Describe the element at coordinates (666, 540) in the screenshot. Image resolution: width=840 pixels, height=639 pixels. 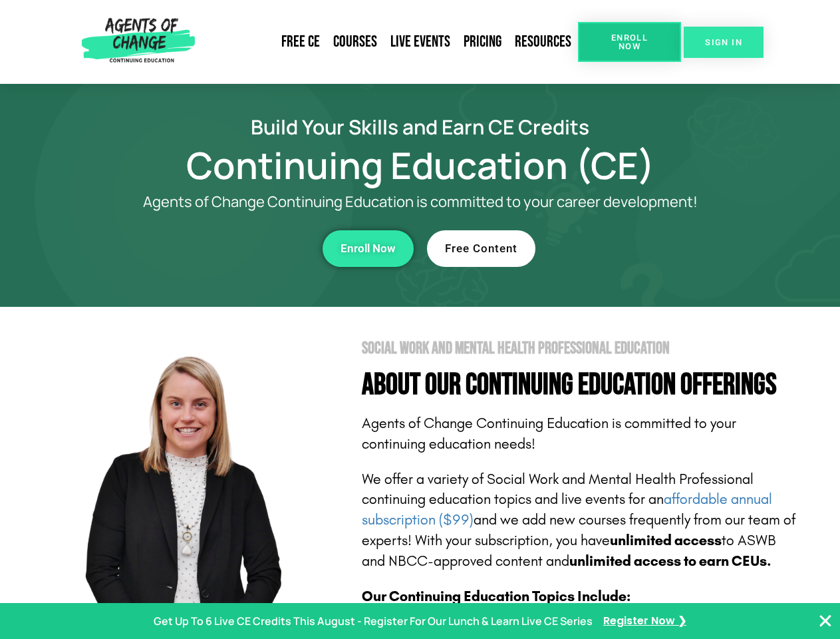
I see `b: unlimited access` at that location.